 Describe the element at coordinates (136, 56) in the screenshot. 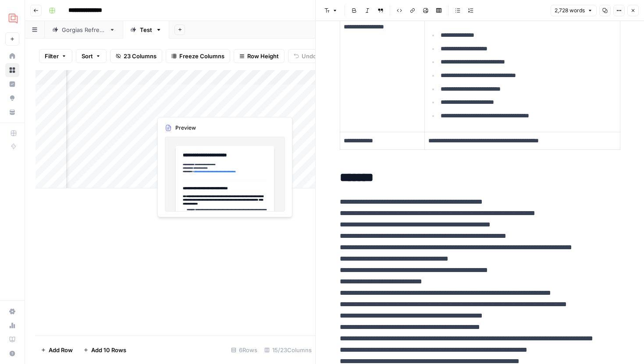

I see `button: 23 Columns` at that location.